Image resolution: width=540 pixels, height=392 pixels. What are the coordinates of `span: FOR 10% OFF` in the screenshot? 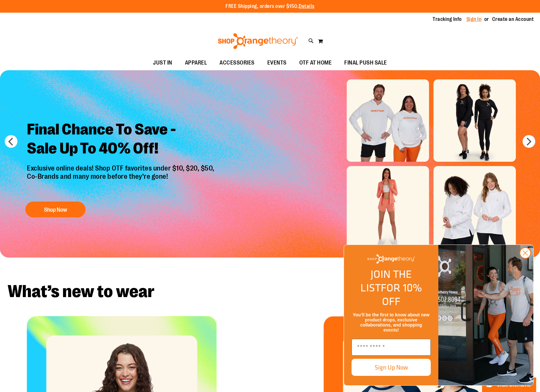 It's located at (401, 294).